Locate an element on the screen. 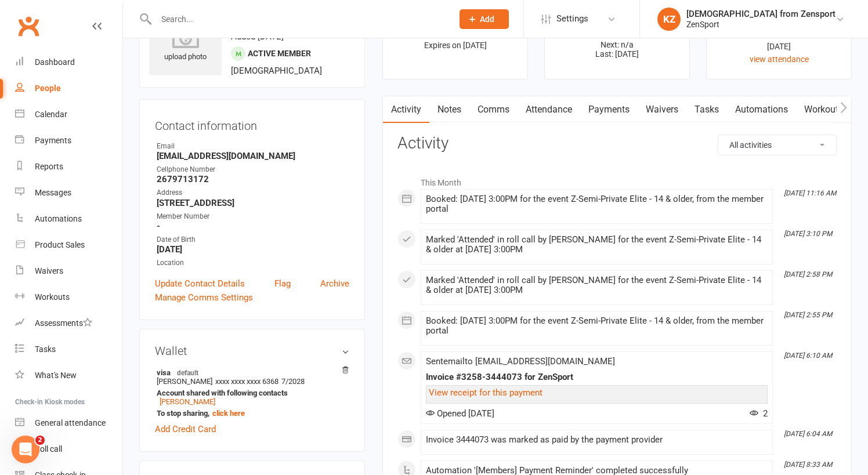 This screenshot has width=868, height=475. span: xxxx xxxx xxxx 6368 is located at coordinates (246, 381).